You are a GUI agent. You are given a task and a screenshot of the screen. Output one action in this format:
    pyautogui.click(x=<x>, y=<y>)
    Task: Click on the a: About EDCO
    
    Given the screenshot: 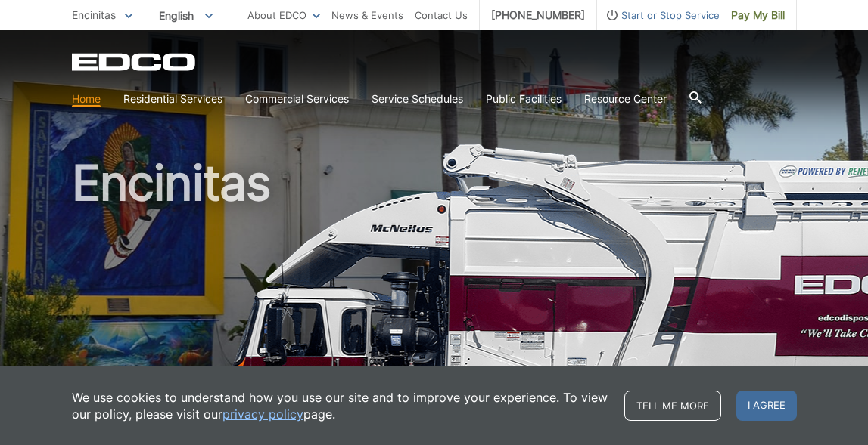 What is the action you would take?
    pyautogui.click(x=284, y=15)
    